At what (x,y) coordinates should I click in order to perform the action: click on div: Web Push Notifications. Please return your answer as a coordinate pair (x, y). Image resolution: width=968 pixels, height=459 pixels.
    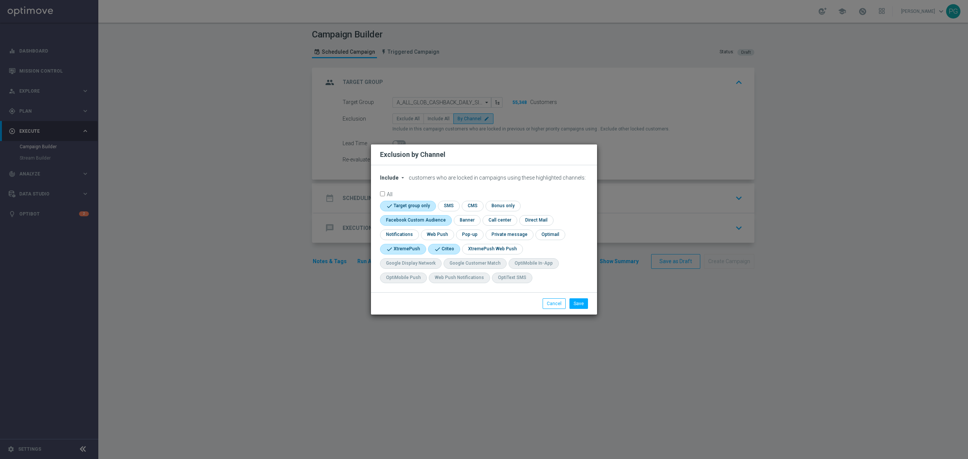
    Looking at the image, I should click on (459, 277).